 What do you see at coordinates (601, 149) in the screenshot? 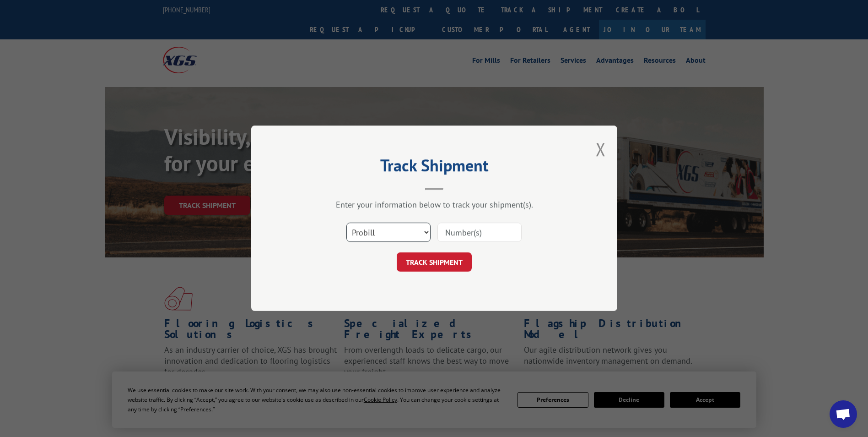
I see `button: Close modal` at bounding box center [601, 149].